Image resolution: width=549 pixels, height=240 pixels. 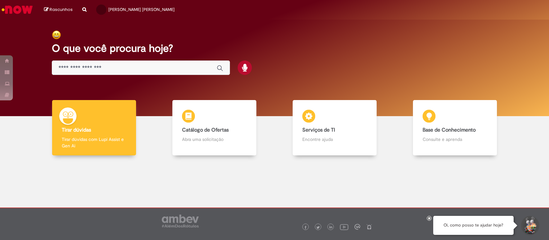 I want to click on p: Abra uma solicitação, so click(x=214, y=139).